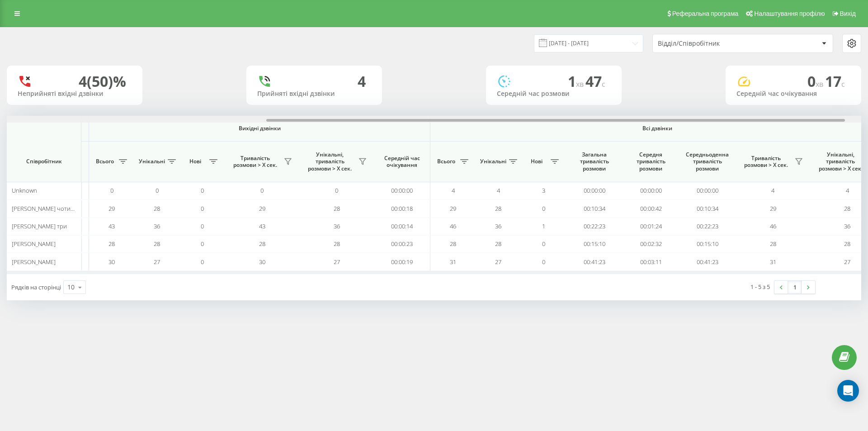 This screenshot has width=868, height=431. Describe the element at coordinates (402, 261) in the screenshot. I see `td: 00:00:19` at that location.